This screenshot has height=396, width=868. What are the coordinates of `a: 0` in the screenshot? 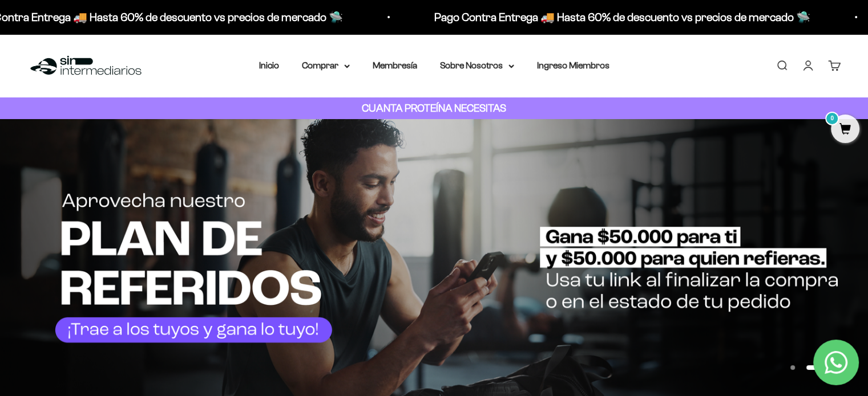 It's located at (845, 130).